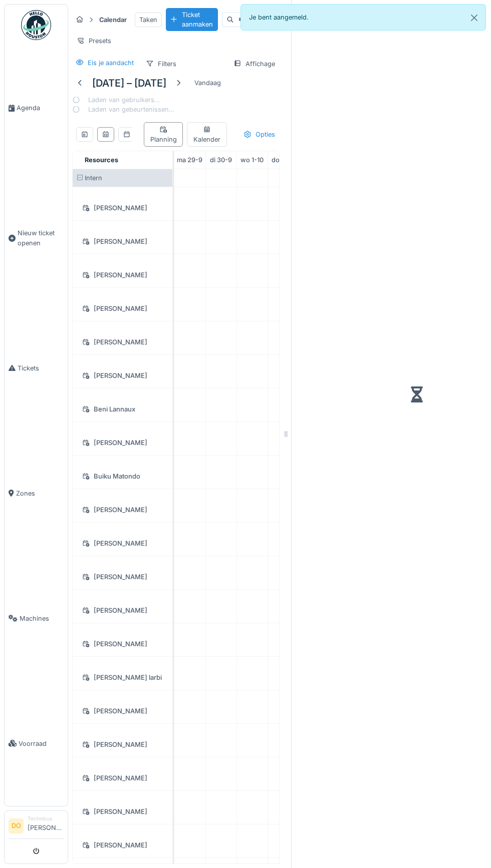  Describe the element at coordinates (42, 618) in the screenshot. I see `span: Machines` at that location.